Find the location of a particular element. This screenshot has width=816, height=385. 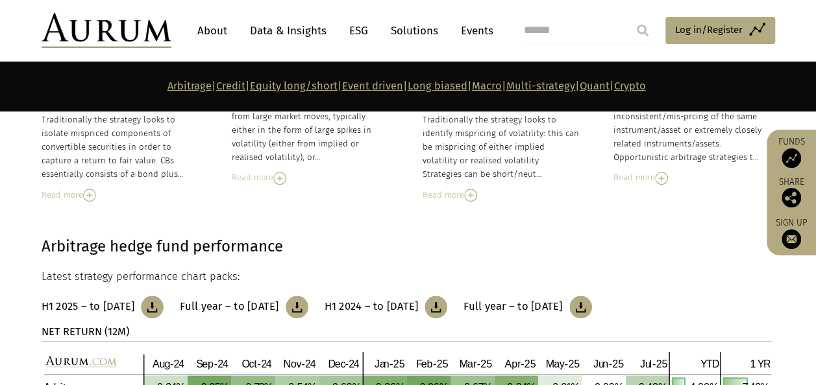

img: Sign up to our newsletter is located at coordinates (791, 239).